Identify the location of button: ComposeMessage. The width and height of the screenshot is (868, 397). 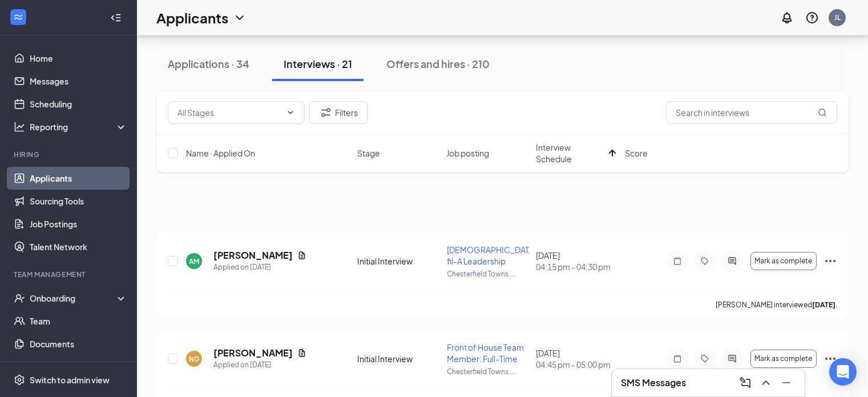
(745, 383).